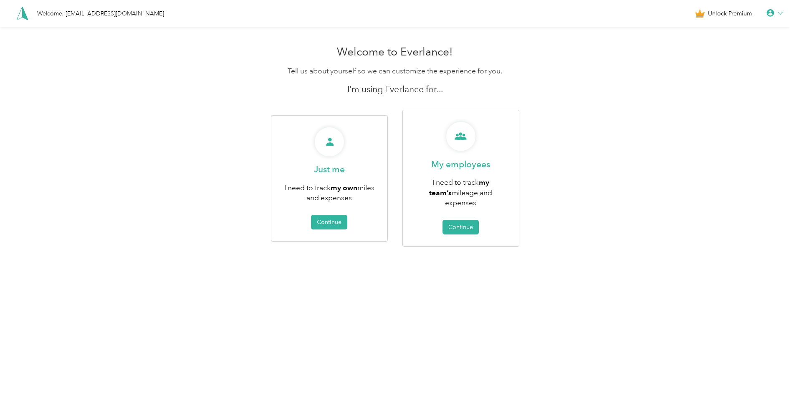  I want to click on p: Just me, so click(329, 169).